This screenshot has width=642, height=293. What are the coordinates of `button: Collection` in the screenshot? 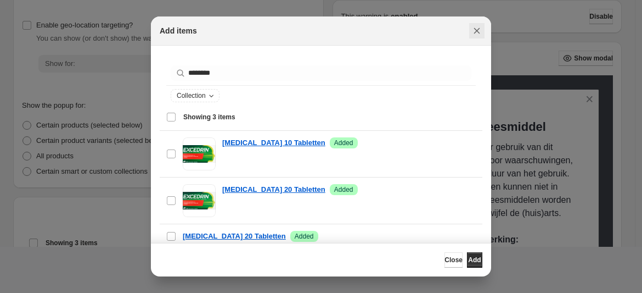 It's located at (195, 96).